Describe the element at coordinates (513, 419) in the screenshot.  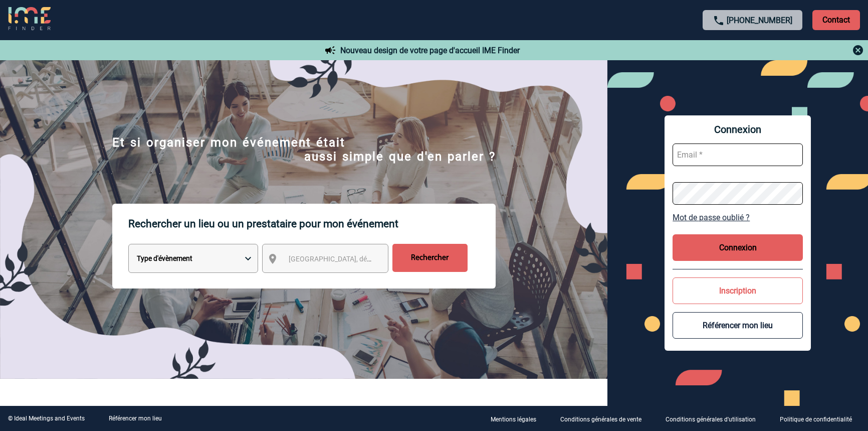
I see `p: Mentions légales` at that location.